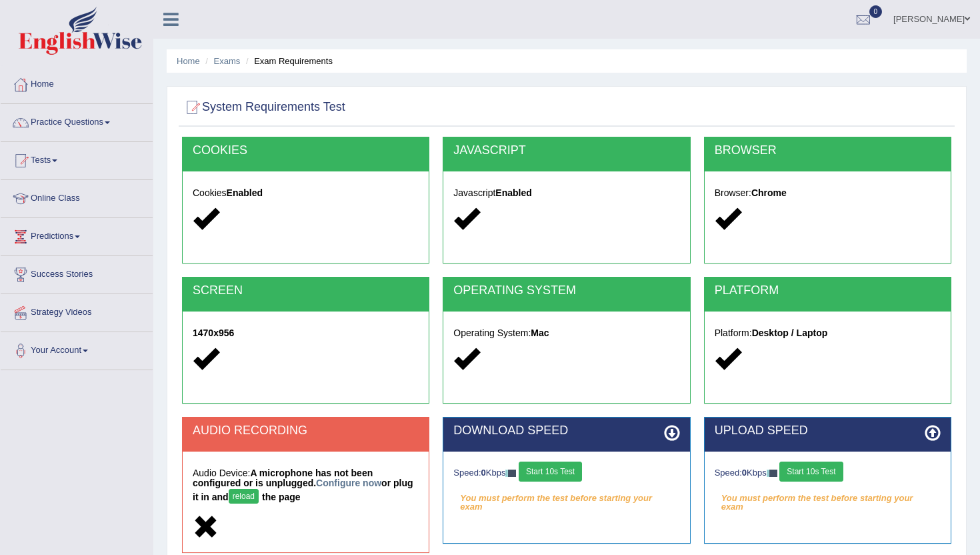 This screenshot has width=980, height=555. What do you see at coordinates (827, 193) in the screenshot?
I see `h5: Browser:` at bounding box center [827, 193].